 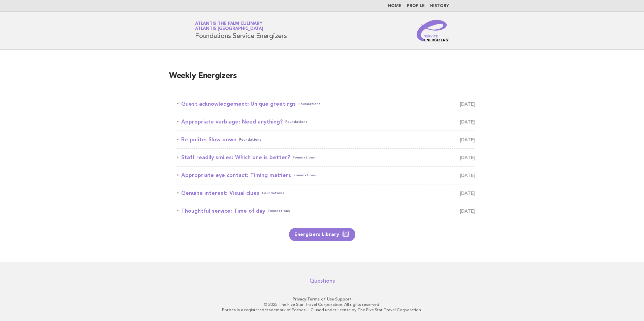 What do you see at coordinates (440, 6) in the screenshot?
I see `a: History` at bounding box center [440, 6].